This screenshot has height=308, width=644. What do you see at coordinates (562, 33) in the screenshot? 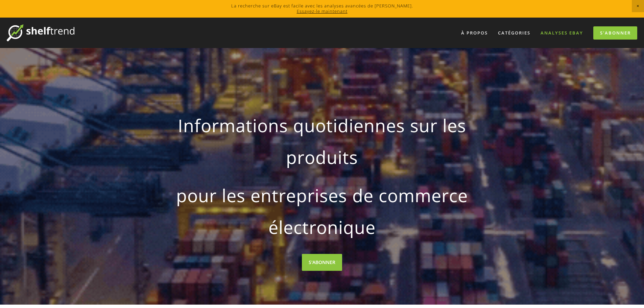
I see `font: Analyses eBay` at bounding box center [562, 33].